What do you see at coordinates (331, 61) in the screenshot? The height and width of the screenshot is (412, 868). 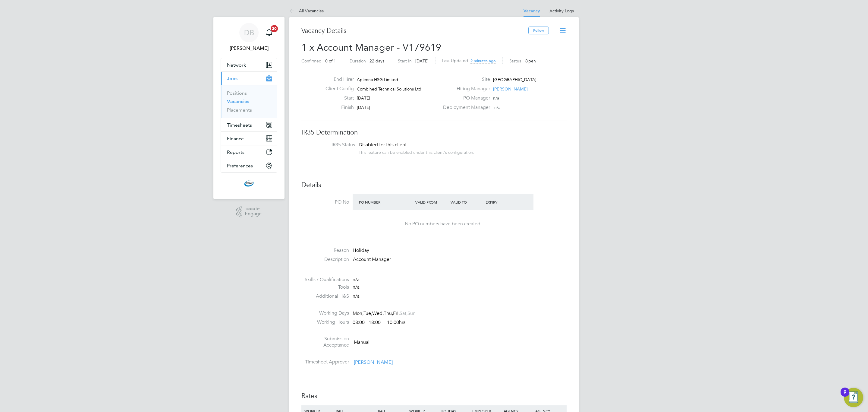 I see `span: 0 of 1` at bounding box center [331, 61].